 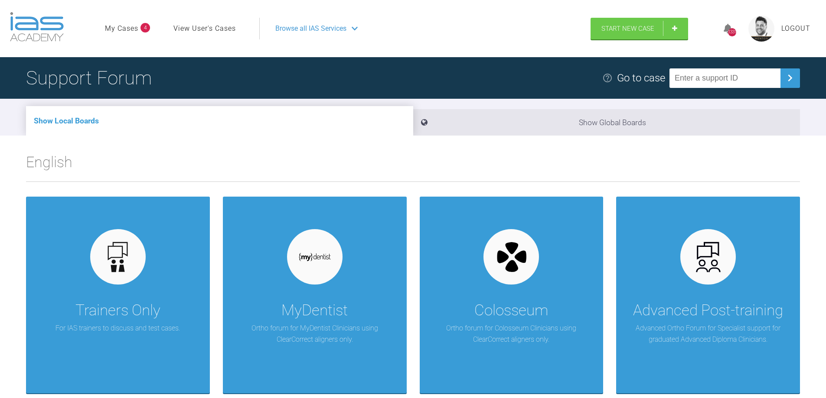 What do you see at coordinates (315, 295) in the screenshot?
I see `a: MyDentistOrtho forum for MyDentist Clinicians using ClearCorrect aligners only.` at bounding box center [315, 295].